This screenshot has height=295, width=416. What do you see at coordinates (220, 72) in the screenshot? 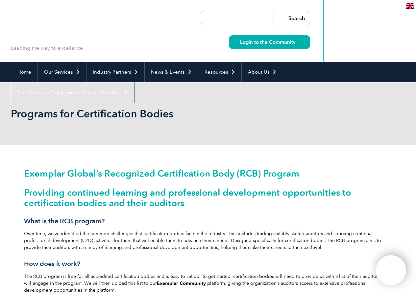
I see `a: Resources` at bounding box center [220, 72].